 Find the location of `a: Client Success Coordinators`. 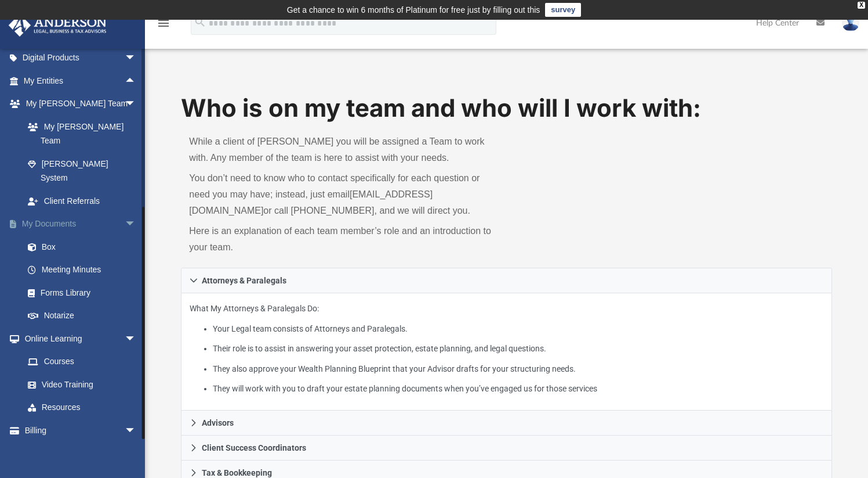

a: Client Success Coordinators is located at coordinates (506, 448).